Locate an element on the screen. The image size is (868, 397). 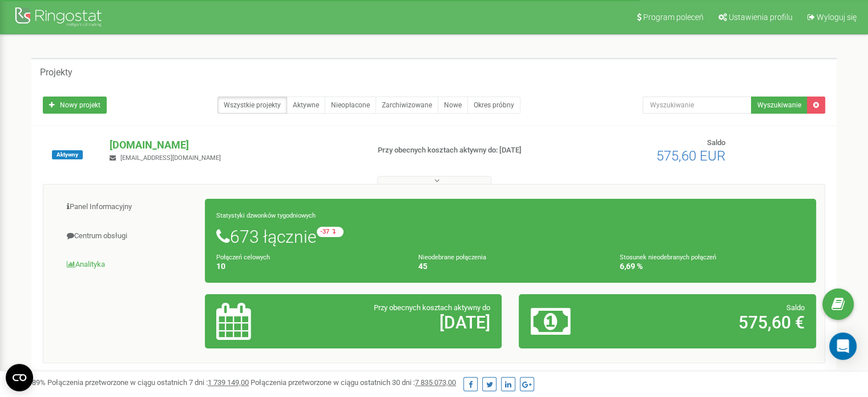
u: 1 739 149,00 is located at coordinates (228, 382).